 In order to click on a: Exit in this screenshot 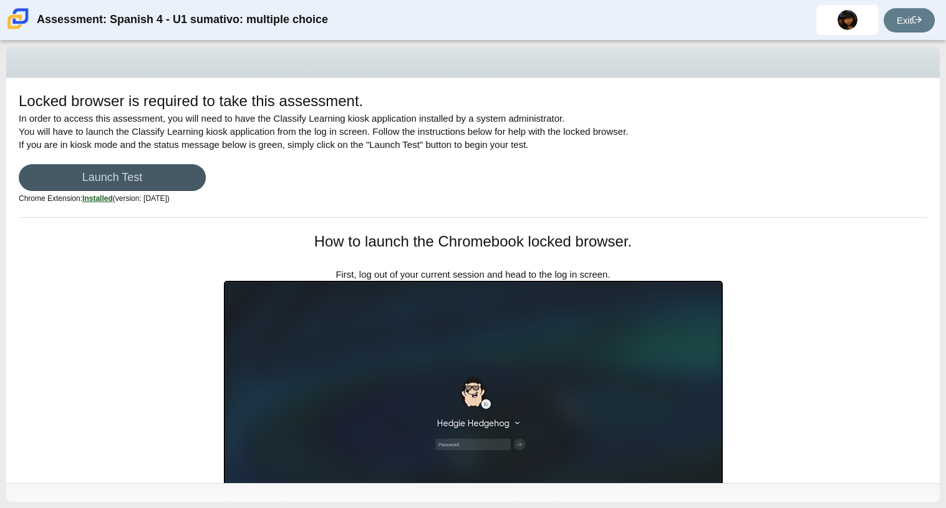, I will do `click(909, 20)`.